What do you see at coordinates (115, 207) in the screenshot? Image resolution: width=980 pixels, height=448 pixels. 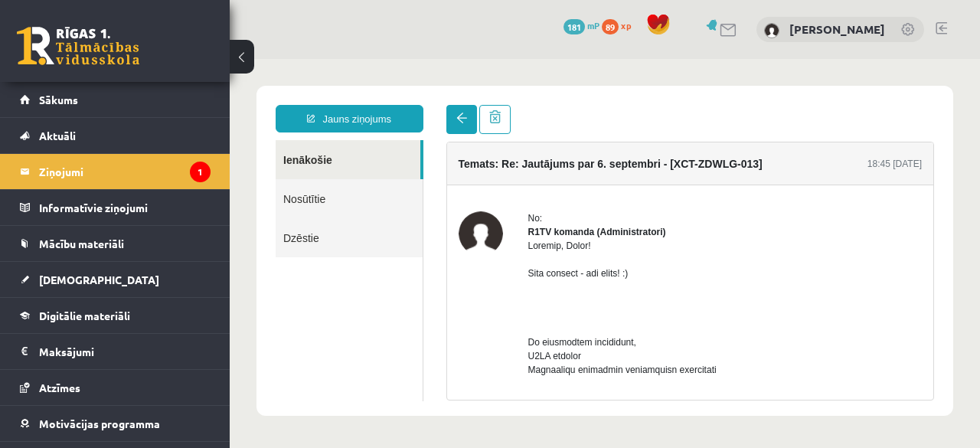 I see `a: Informatīvie ziņojumi` at bounding box center [115, 207].